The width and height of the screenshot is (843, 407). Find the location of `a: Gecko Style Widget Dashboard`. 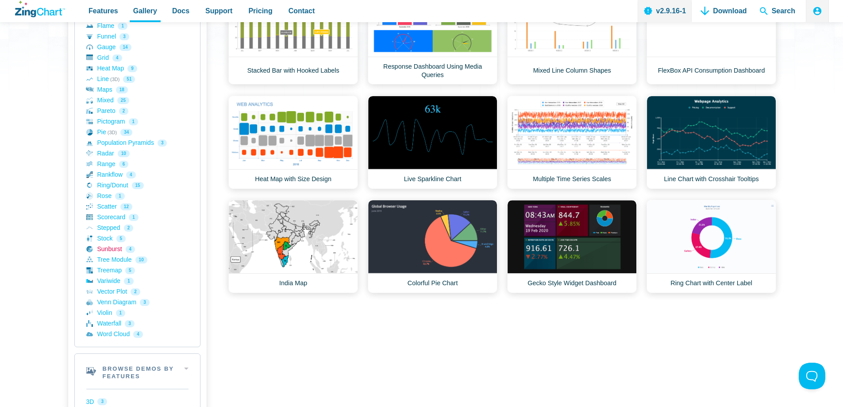

a: Gecko Style Widget Dashboard is located at coordinates (571, 246).